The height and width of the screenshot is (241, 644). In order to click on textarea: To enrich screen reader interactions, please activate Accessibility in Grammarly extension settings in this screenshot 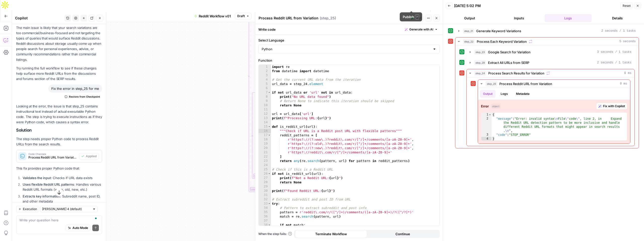, I will do `click(59, 220)`.